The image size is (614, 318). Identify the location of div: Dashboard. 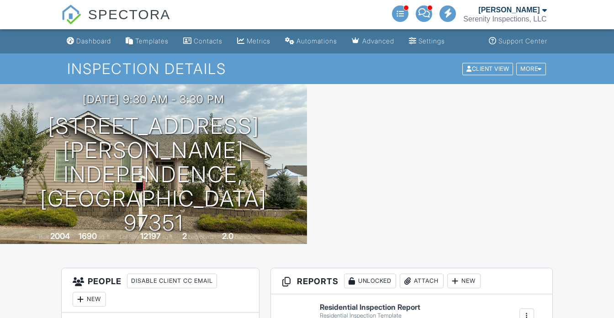
(94, 41).